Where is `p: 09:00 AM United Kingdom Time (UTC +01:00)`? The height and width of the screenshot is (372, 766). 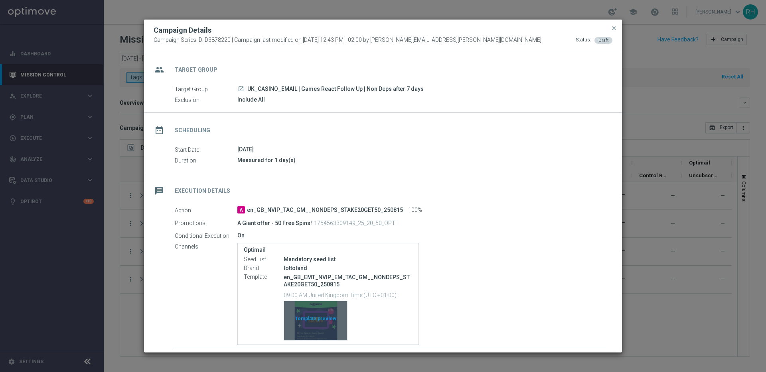 p: 09:00 AM United Kingdom Time (UTC +01:00) is located at coordinates (348, 295).